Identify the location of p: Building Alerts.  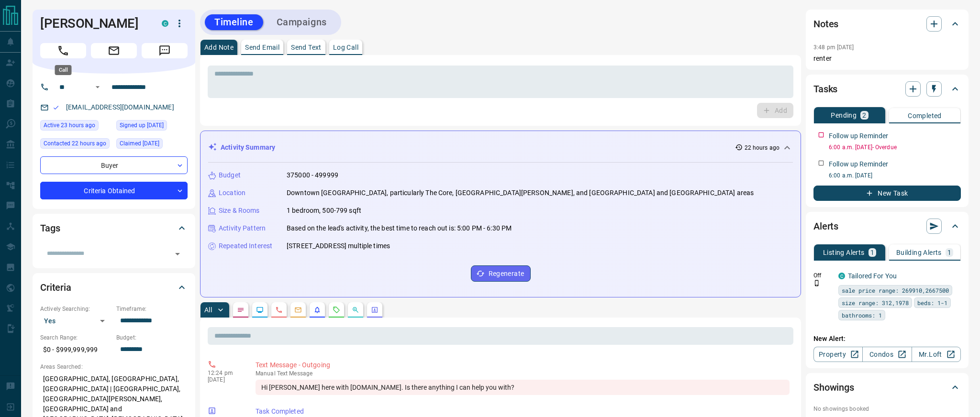
(919, 252).